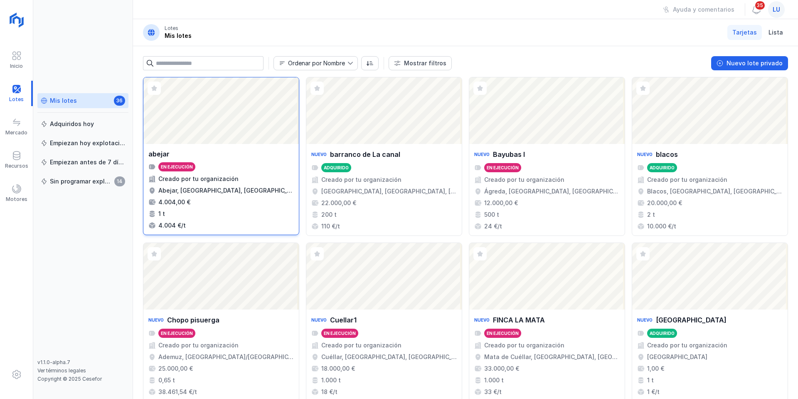  Describe the element at coordinates (83, 379) in the screenshot. I see `div: Copyright © 2025 Cesefor` at that location.